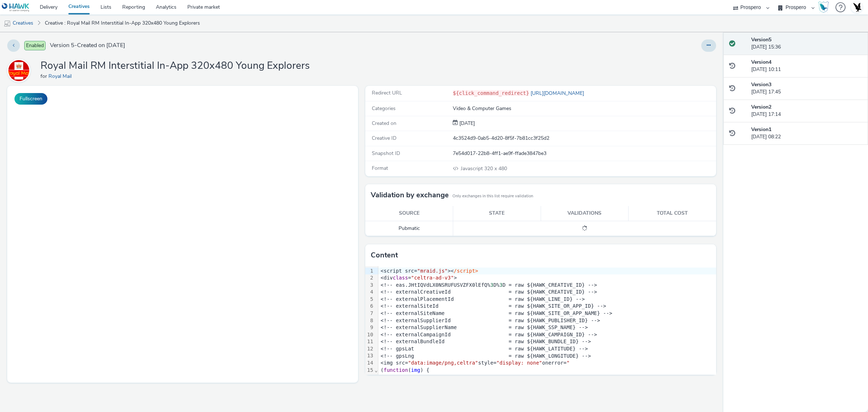  I want to click on span: Enabled, so click(35, 46).